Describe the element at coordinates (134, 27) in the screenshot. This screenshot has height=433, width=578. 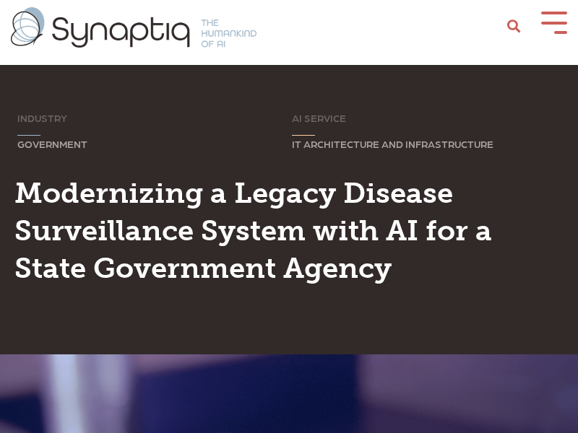
I see `img: synaptiq logo-2` at that location.